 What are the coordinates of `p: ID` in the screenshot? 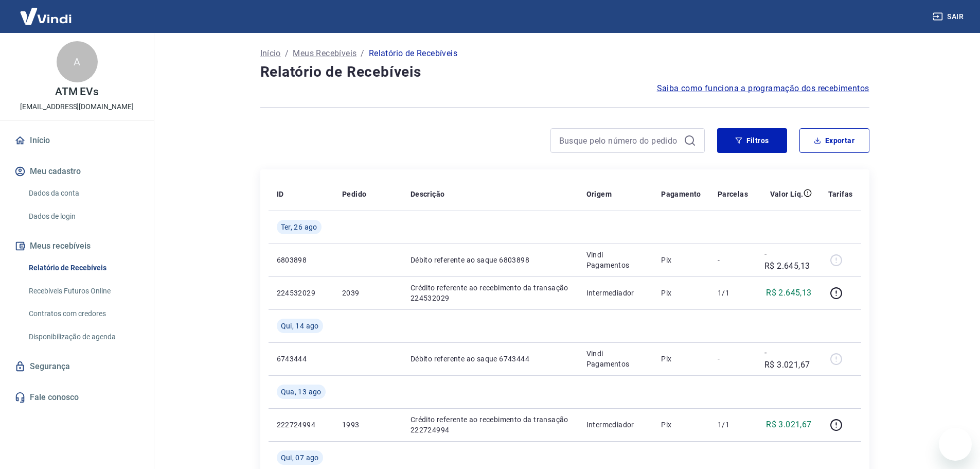 It's located at (281, 194).